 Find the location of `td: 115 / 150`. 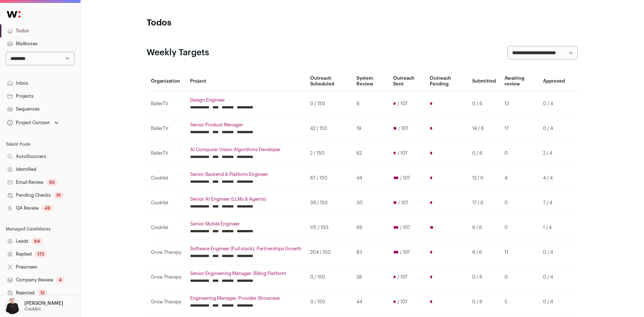

td: 115 / 150 is located at coordinates (329, 228).